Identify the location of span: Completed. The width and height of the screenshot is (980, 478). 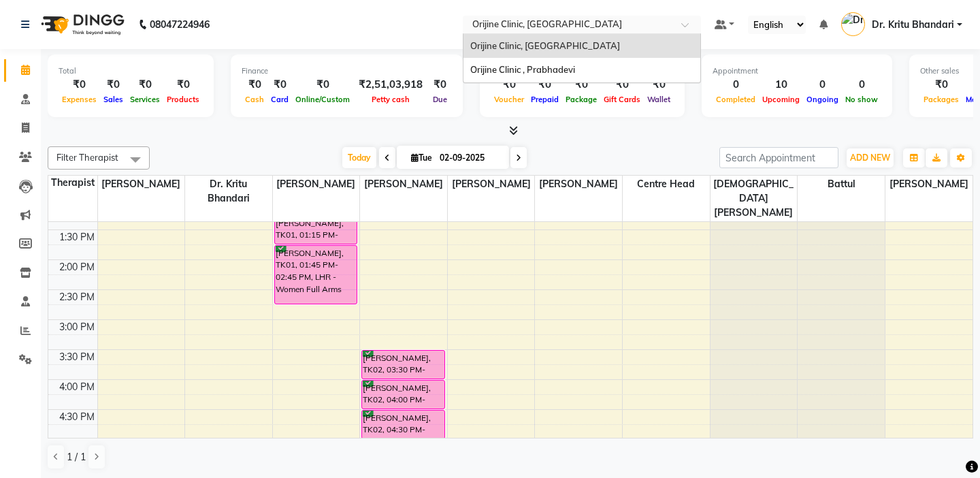
(736, 99).